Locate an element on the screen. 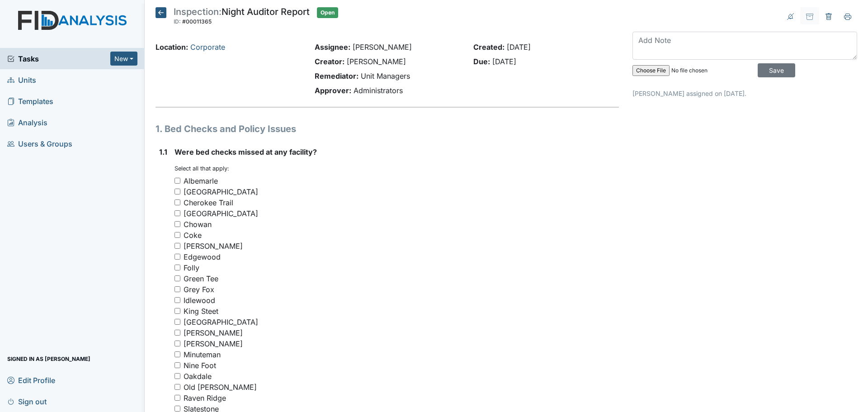 The width and height of the screenshot is (868, 412). span: Templates is located at coordinates (30, 101).